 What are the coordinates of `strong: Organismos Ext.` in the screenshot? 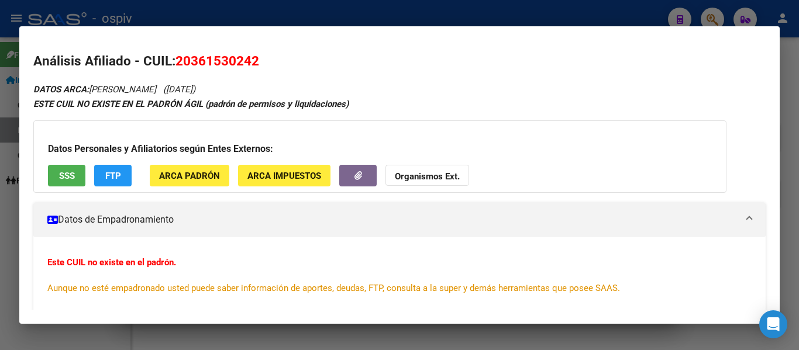 It's located at (427, 177).